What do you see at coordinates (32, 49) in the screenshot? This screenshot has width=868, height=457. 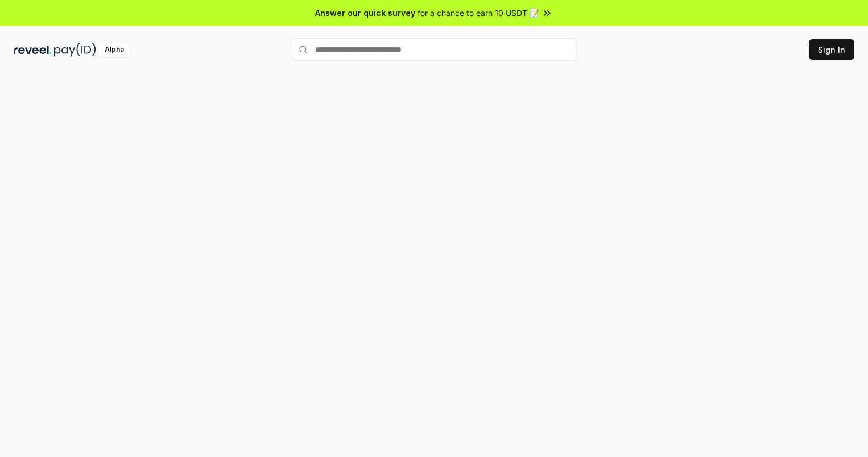 I see `img: reveel_dark` at bounding box center [32, 49].